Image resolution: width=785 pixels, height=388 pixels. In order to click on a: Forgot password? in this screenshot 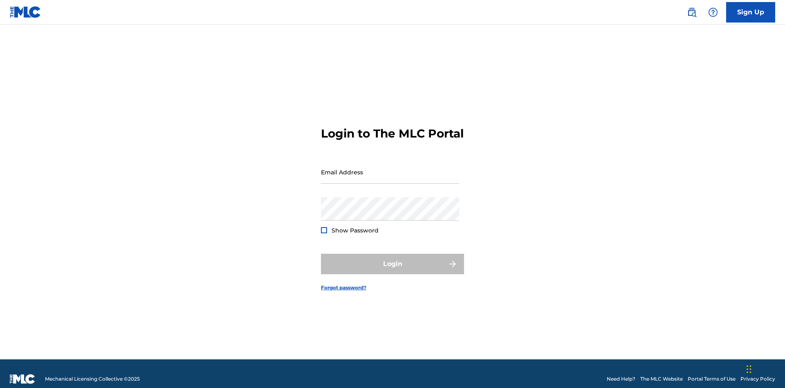, I will do `click(344, 287)`.